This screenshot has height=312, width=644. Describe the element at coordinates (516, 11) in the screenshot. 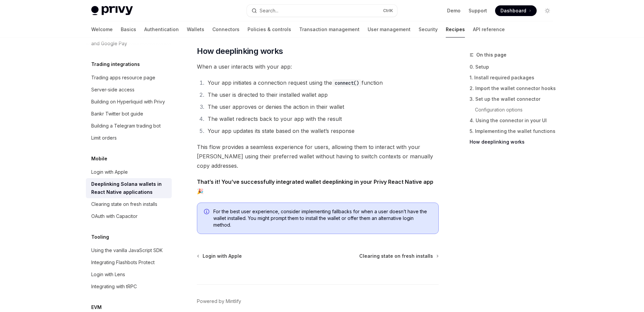

I see `a: Dashboard` at that location.